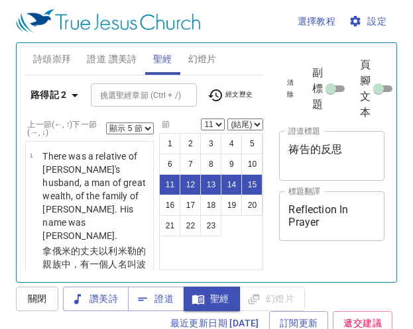 The height and width of the screenshot is (329, 413). Describe the element at coordinates (252, 164) in the screenshot. I see `button: 10` at that location.